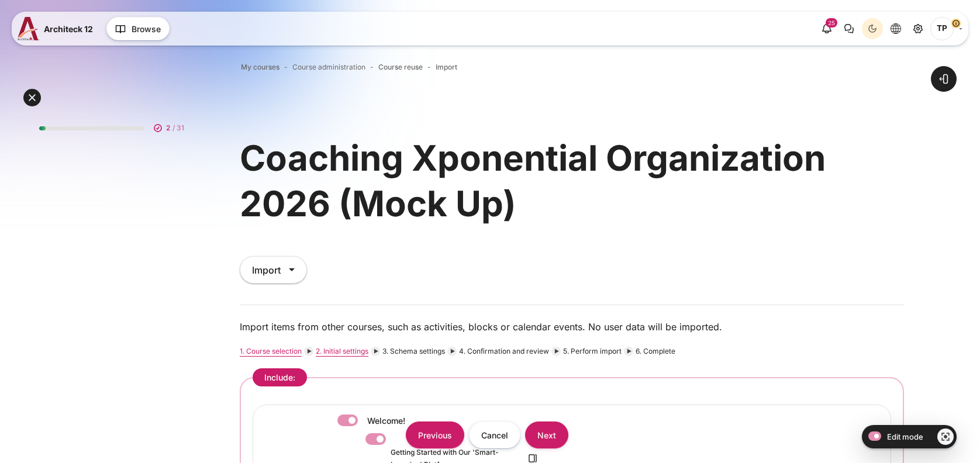  Describe the element at coordinates (387, 421) in the screenshot. I see `label: Welcome!` at that location.